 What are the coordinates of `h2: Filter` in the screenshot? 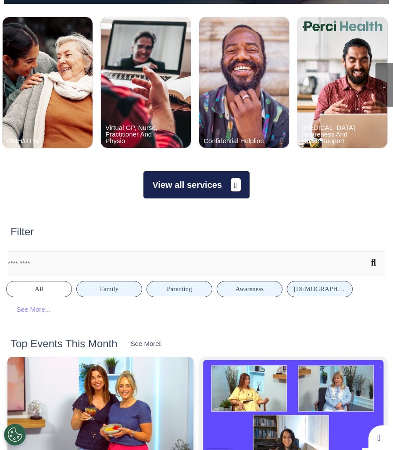 It's located at (22, 232).